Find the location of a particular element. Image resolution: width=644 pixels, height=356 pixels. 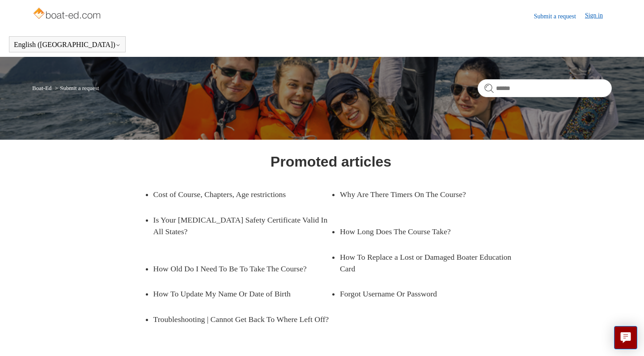

input: Search is located at coordinates (545, 88).